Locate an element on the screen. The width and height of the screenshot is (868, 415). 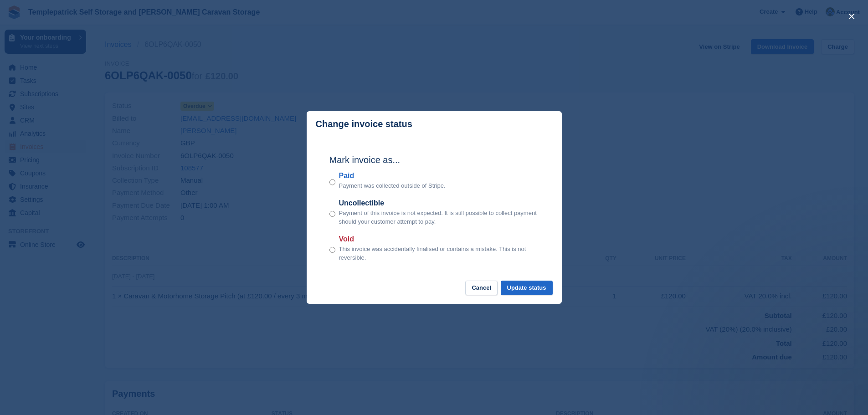
button: Update status is located at coordinates (526, 288).